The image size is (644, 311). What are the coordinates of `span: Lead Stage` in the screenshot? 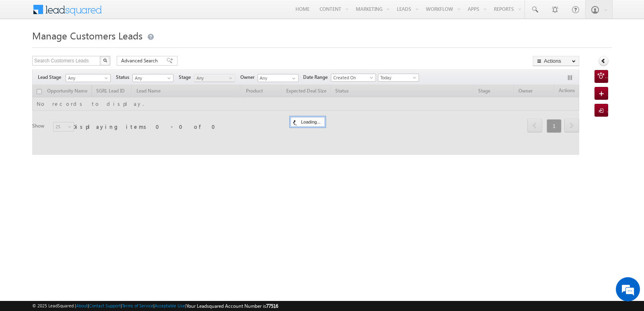 It's located at (51, 77).